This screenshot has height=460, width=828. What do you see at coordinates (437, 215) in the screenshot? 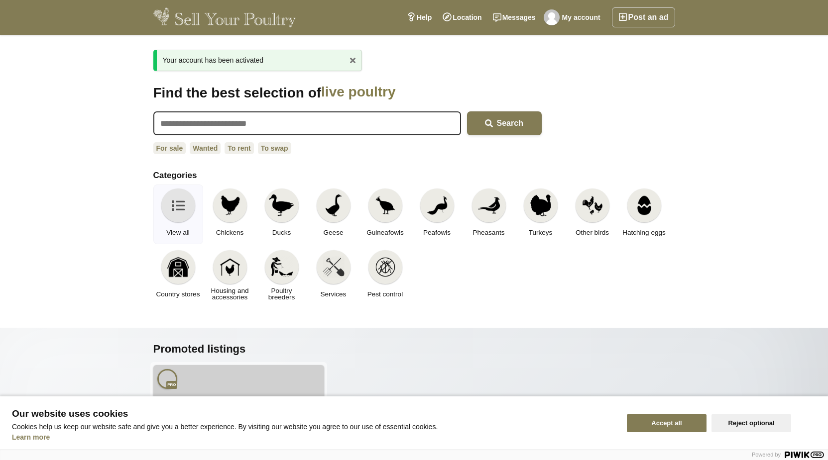
I see `a: Peafowls Peafowls` at bounding box center [437, 215].